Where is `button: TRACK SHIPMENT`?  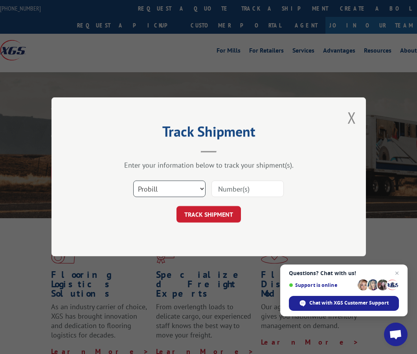 button: TRACK SHIPMENT is located at coordinates (209, 215).